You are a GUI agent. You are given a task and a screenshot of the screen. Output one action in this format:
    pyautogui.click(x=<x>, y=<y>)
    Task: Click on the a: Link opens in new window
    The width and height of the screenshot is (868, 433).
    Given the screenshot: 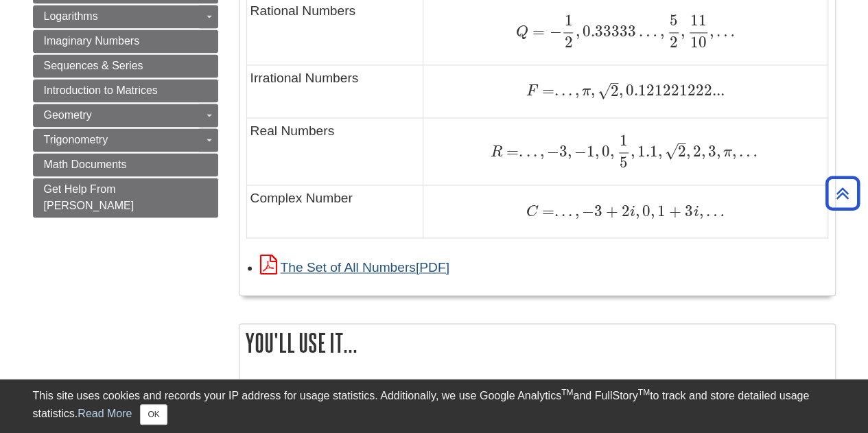 What is the action you would take?
    pyautogui.click(x=355, y=267)
    